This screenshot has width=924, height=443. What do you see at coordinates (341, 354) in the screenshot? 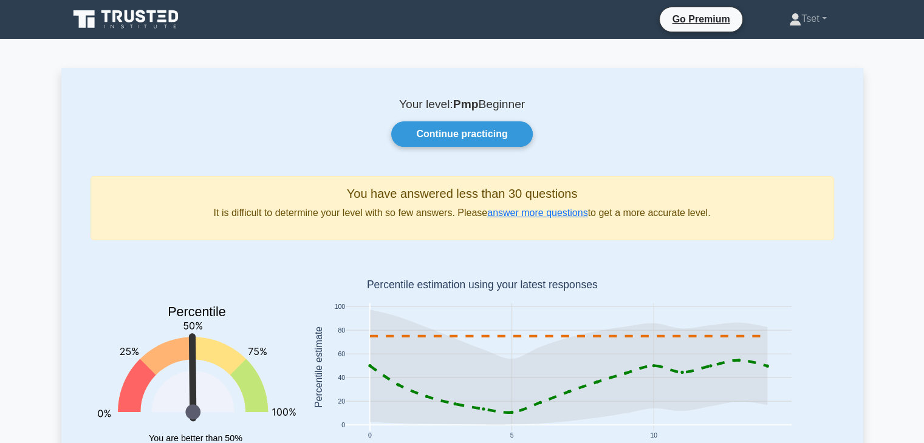
I see `text: 60` at bounding box center [341, 354].